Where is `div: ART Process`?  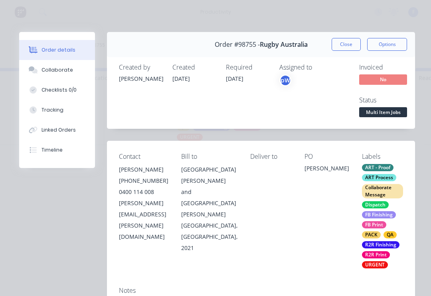 div: ART Process is located at coordinates (380, 177).